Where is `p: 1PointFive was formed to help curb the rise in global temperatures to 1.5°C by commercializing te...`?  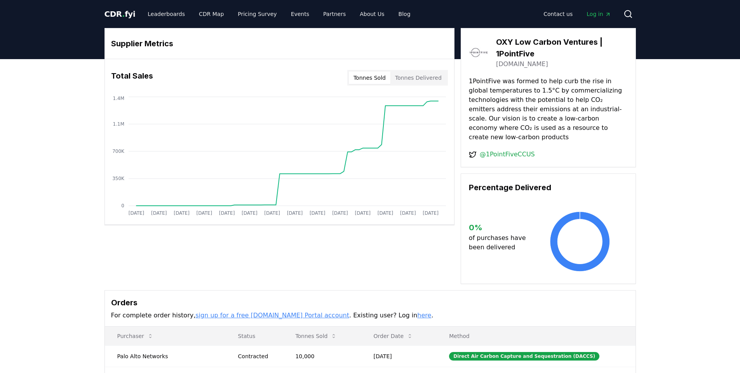 p: 1PointFive was formed to help curb the rise in global temperatures to 1.5°C by commercializing te... is located at coordinates (548, 109).